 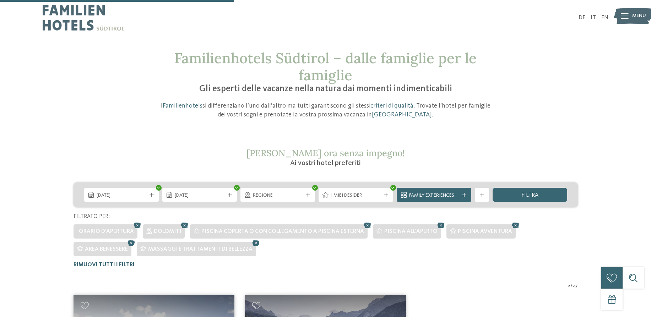 What do you see at coordinates (326, 110) in the screenshot?
I see `p: I si differenziano l’uno dall’altro ma tutti garantiscono gli stessi . Trovate l’hotel per famigl...` at bounding box center [326, 110].